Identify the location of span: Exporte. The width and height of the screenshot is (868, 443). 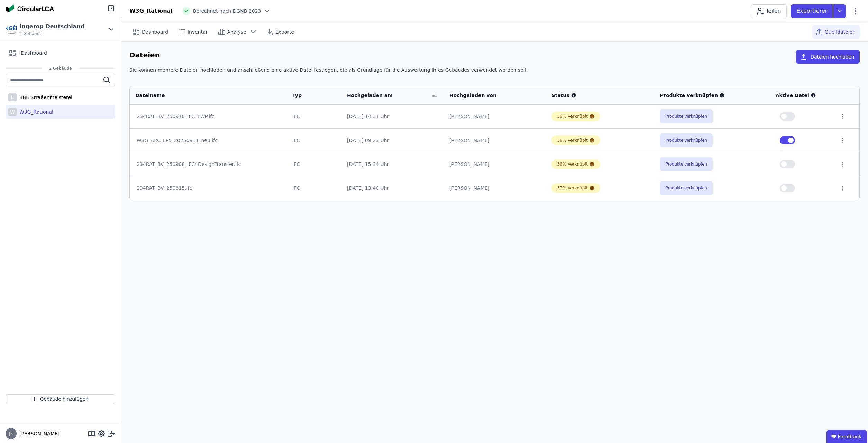
(285, 32).